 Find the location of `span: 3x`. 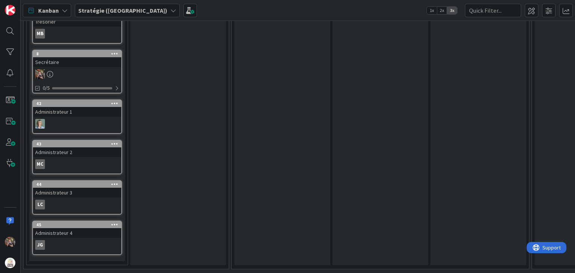

span: 3x is located at coordinates (452, 10).